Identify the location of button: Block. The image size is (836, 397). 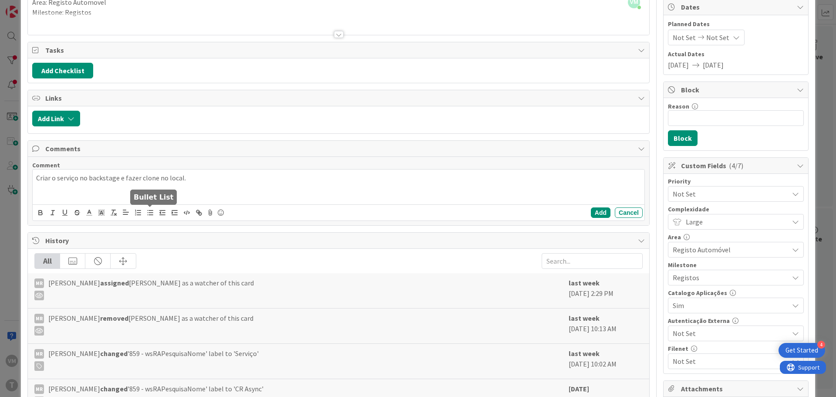
(683, 138).